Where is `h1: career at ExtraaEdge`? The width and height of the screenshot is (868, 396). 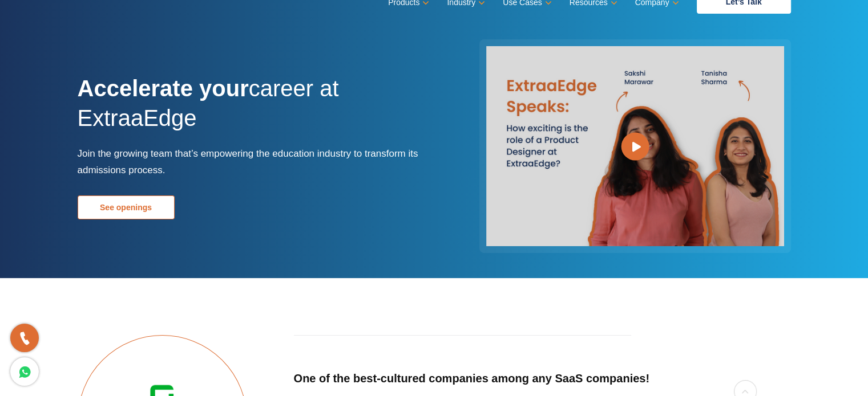 h1: career at ExtraaEdge is located at coordinates (252, 109).